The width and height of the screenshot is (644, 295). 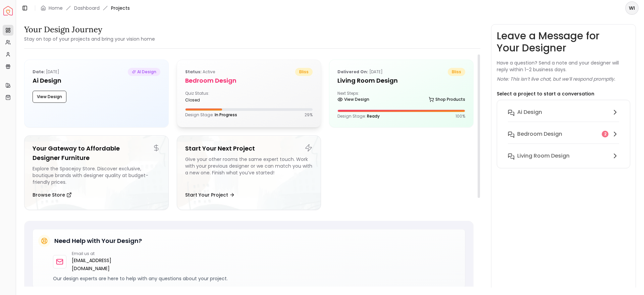 I want to click on img: Spacejoy Logo, so click(x=8, y=11).